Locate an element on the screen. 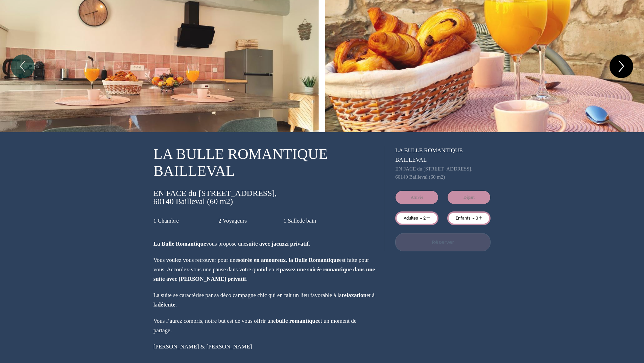 This screenshot has width=644, height=363. div: Enfants is located at coordinates (463, 218).